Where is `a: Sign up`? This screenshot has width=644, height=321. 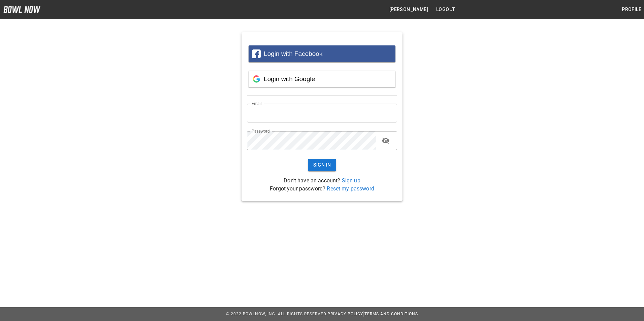 a: Sign up is located at coordinates (351, 180).